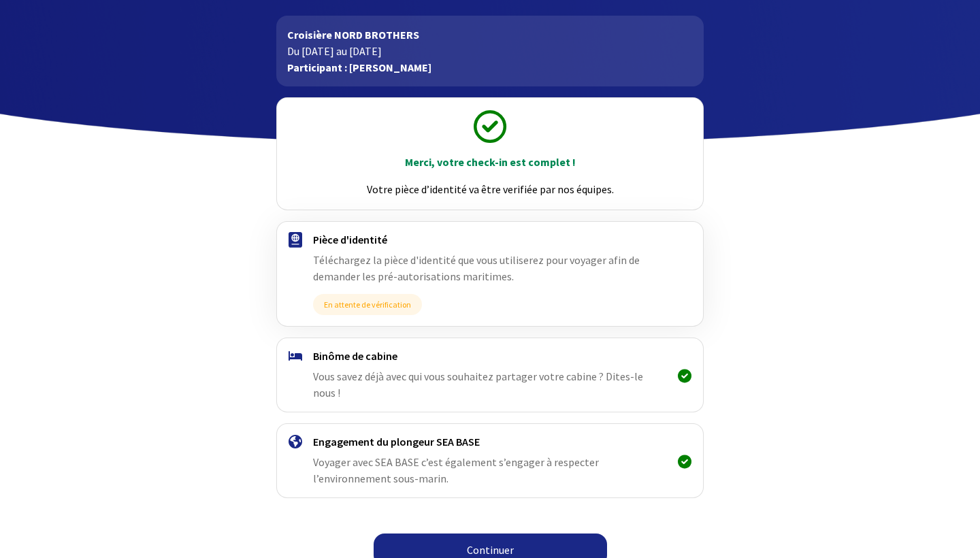 The width and height of the screenshot is (980, 558). Describe the element at coordinates (489, 442) in the screenshot. I see `h4: Engagement du plongeur SEA BASE` at that location.